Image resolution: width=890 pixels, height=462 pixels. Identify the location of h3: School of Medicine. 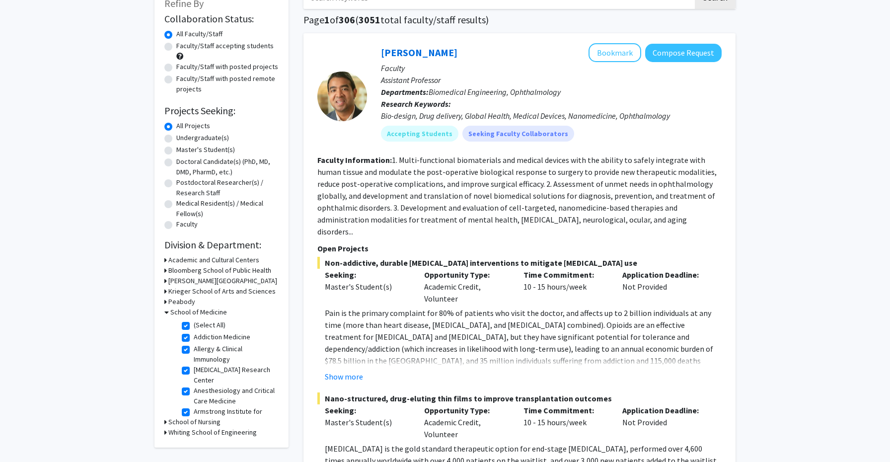
(199, 312).